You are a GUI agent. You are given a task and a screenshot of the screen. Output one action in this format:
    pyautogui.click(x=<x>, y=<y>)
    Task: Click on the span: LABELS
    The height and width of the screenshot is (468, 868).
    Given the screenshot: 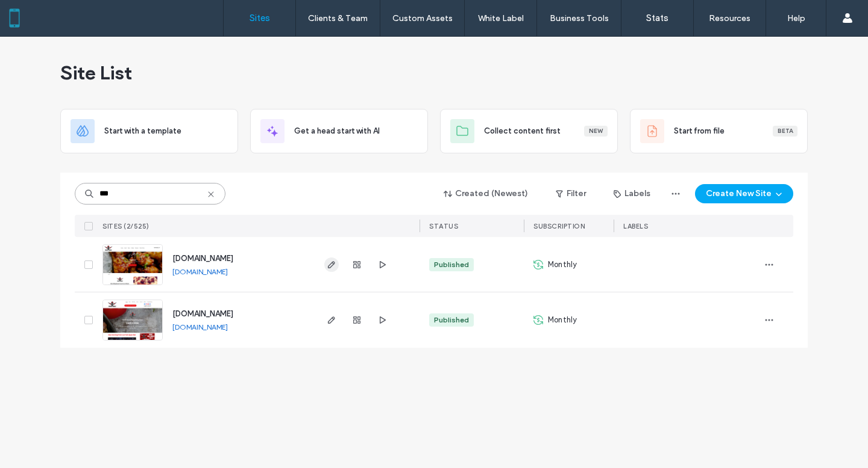 What is the action you would take?
    pyautogui.click(x=635, y=227)
    